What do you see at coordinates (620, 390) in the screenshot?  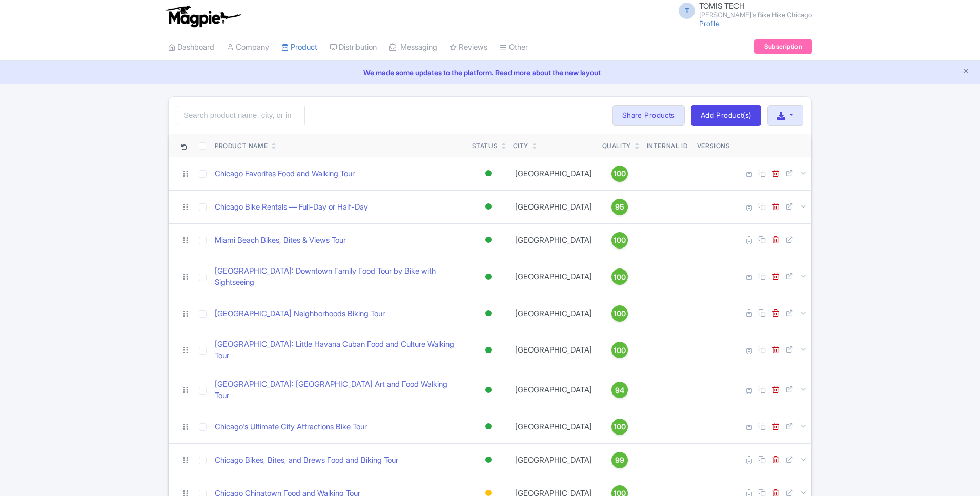 I see `span: 94` at bounding box center [620, 390].